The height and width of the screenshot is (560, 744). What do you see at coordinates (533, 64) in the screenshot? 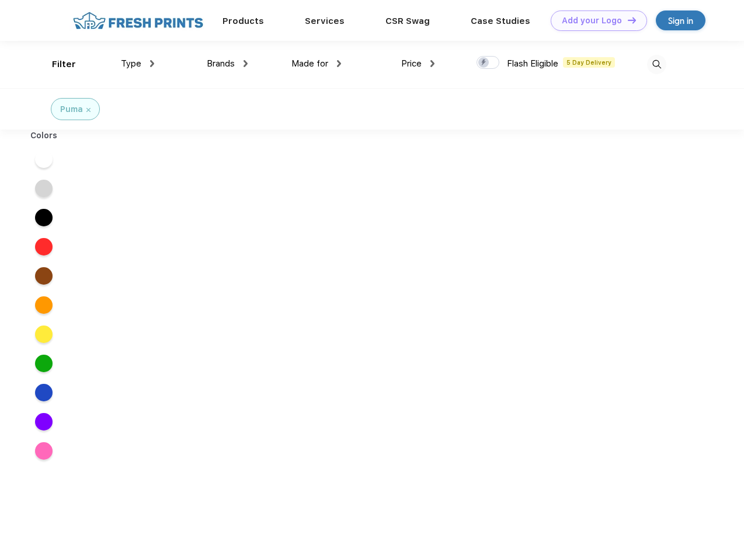
I see `span: Flash Eligible` at bounding box center [533, 64].